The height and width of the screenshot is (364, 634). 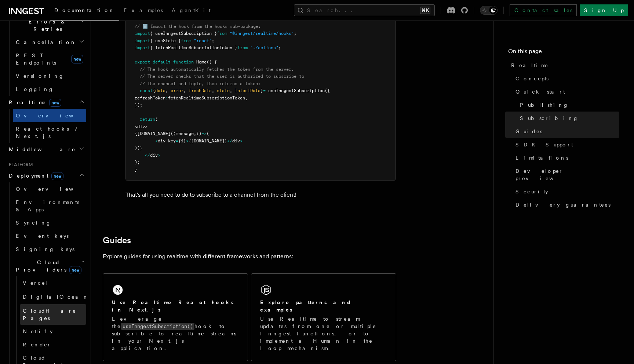 I want to click on span: Event keys, so click(x=42, y=236).